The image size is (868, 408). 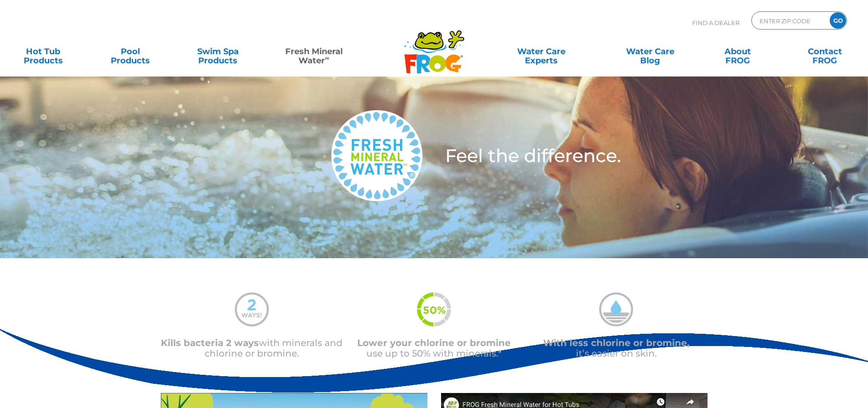 I want to click on p: it’s easier on skin., so click(x=617, y=348).